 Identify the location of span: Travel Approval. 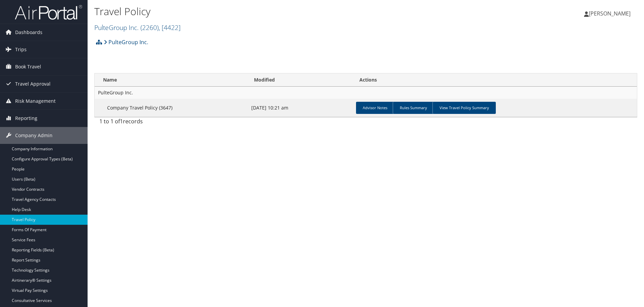
(33, 84).